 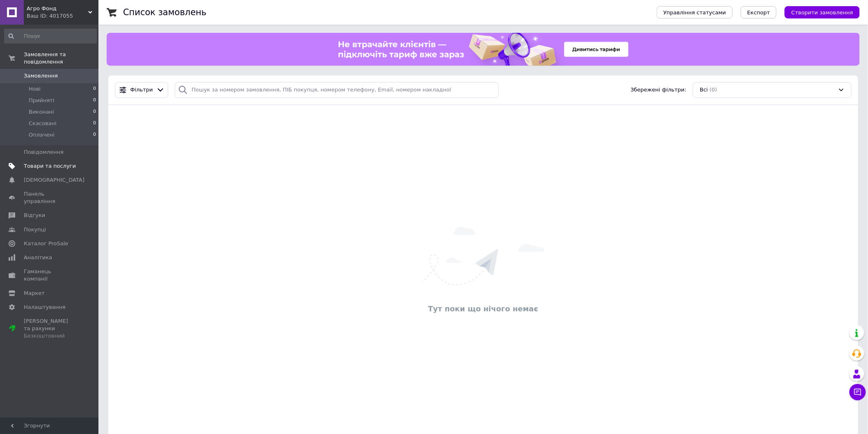 What do you see at coordinates (822, 13) in the screenshot?
I see `span: Створити замовлення` at bounding box center [822, 13].